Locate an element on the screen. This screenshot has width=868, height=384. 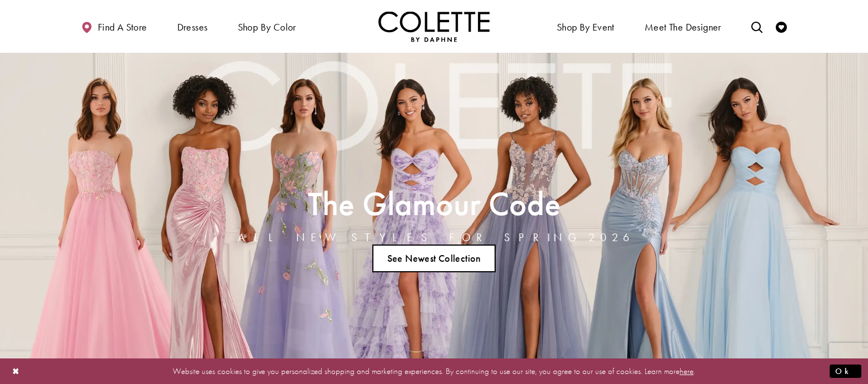
button: Close Dialog is located at coordinates (16, 370).